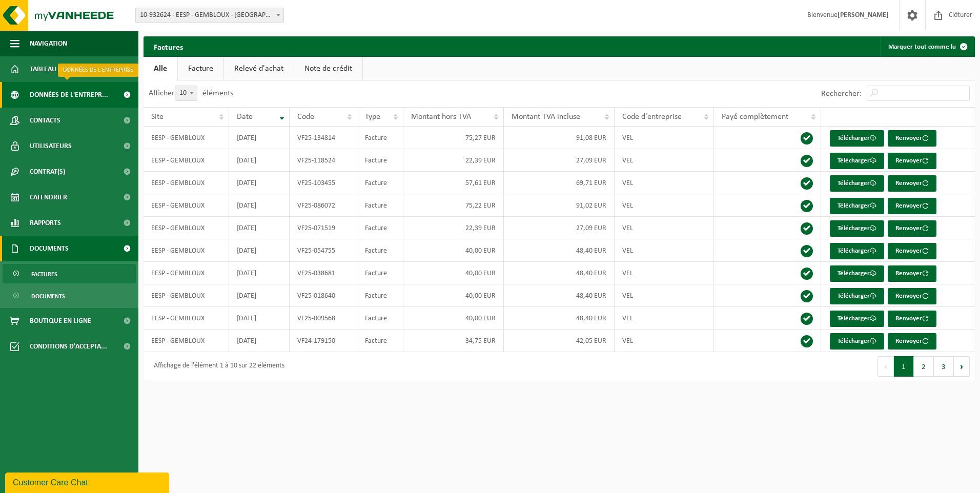  What do you see at coordinates (323, 251) in the screenshot?
I see `td: VF25-054755` at bounding box center [323, 251].